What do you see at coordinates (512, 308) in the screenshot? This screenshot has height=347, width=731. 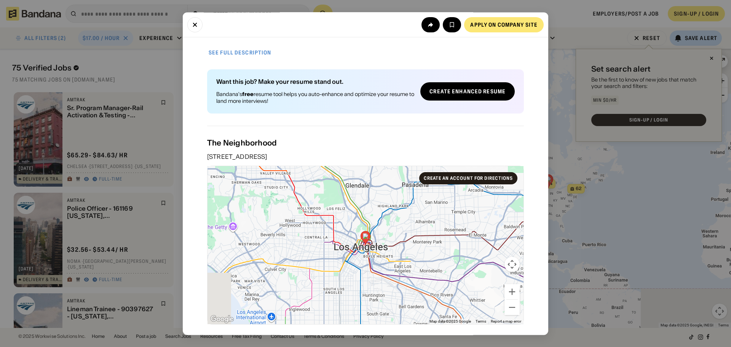 I see `button: Zoom out` at bounding box center [512, 308].